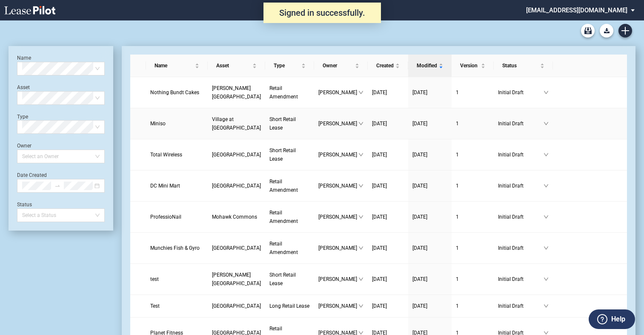 The image size is (644, 335). I want to click on span: Name, so click(174, 66).